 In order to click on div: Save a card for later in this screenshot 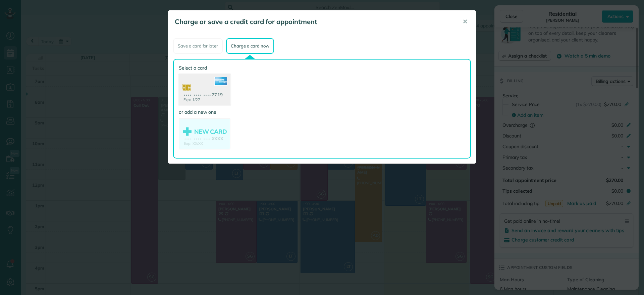, I will do `click(197, 46)`.